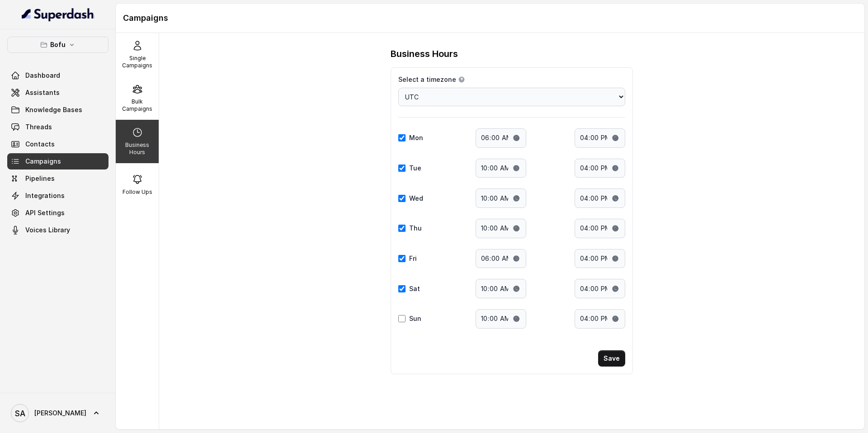  What do you see at coordinates (612, 358) in the screenshot?
I see `button: Save` at bounding box center [612, 358].